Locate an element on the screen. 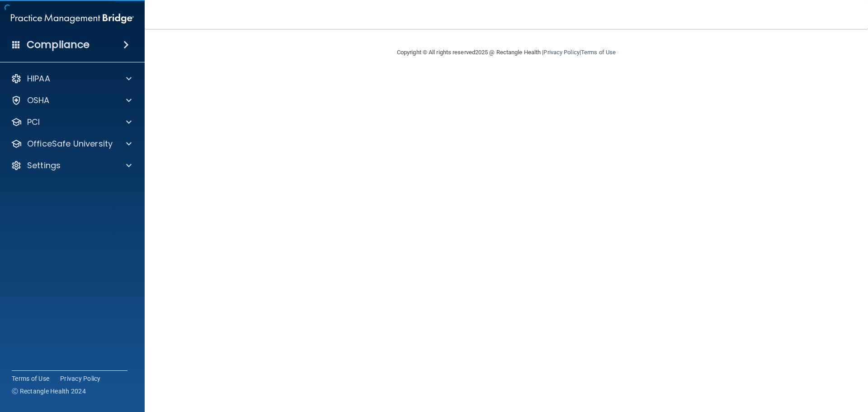  a: Settings is located at coordinates (71, 166).